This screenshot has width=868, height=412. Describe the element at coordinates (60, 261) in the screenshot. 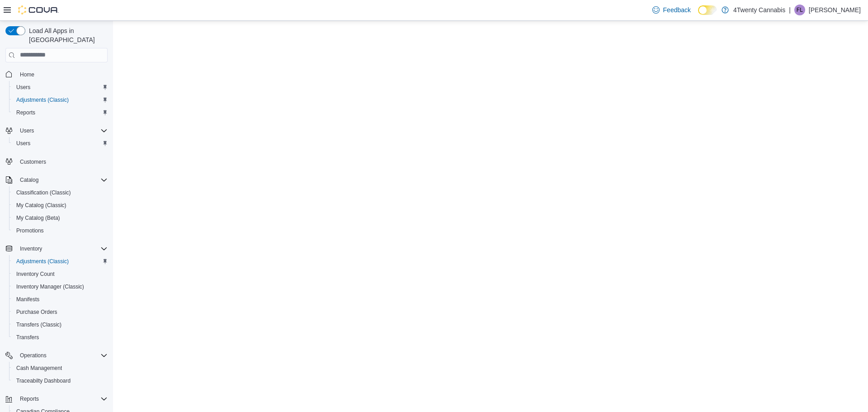

I see `button: Adjustments (Classic)` at that location.